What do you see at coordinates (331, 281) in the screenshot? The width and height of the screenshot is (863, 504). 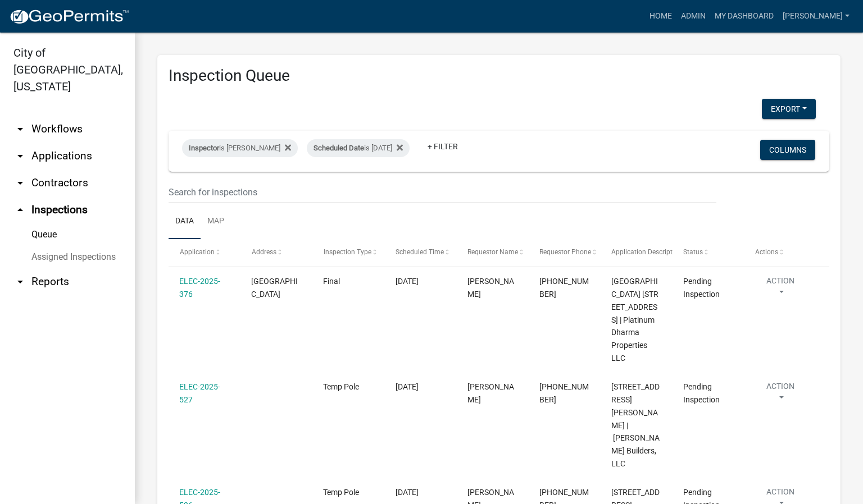 I see `span: Final` at bounding box center [331, 281].